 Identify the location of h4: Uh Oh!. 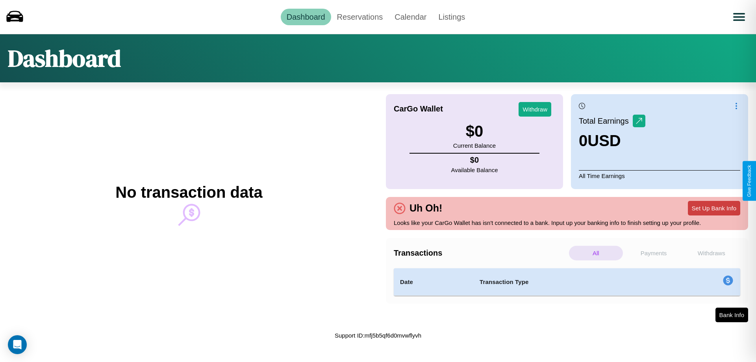
(426, 208).